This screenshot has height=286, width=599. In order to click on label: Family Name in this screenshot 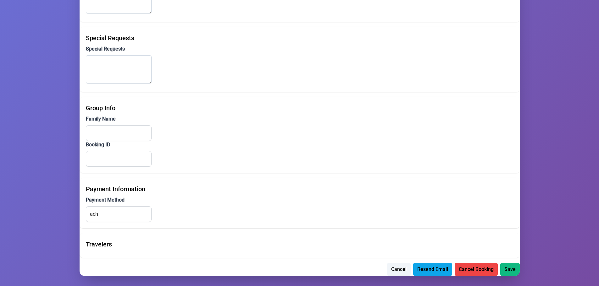, I will do `click(300, 119)`.